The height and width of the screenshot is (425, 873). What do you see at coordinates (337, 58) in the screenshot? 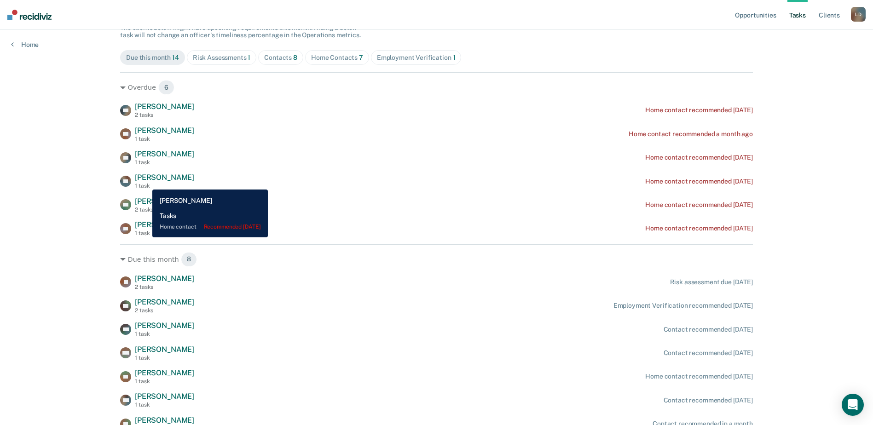
I see `div: Home Contacts` at bounding box center [337, 58].